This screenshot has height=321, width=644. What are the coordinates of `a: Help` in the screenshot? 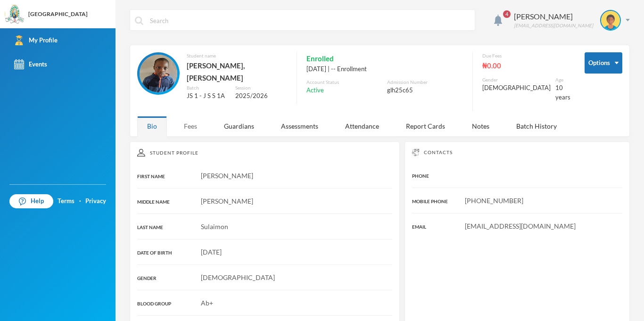 It's located at (31, 201).